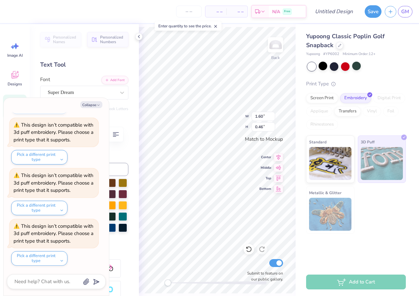 This screenshot has width=419, height=296. I want to click on span: Yupoong Classic Poplin Golf Snapback, so click(346, 41).